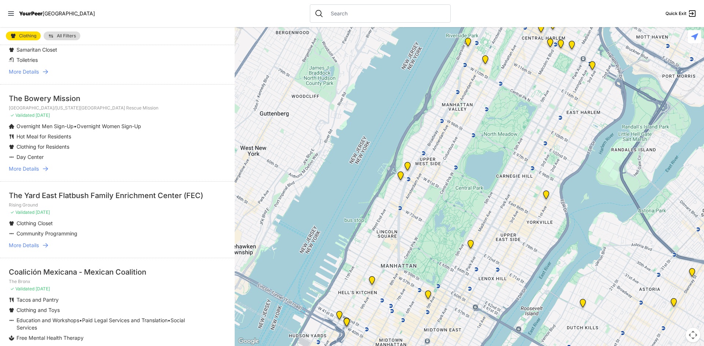 This screenshot has width=704, height=346. I want to click on div: The Yard East Flatbush Family Enrichment Center (FEC), so click(117, 196).